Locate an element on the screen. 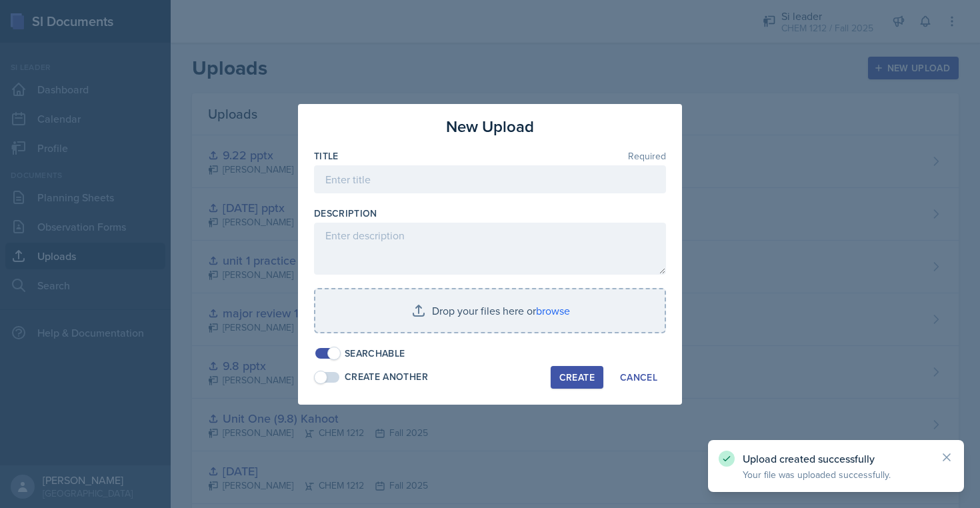  h3: New Upload is located at coordinates (490, 127).